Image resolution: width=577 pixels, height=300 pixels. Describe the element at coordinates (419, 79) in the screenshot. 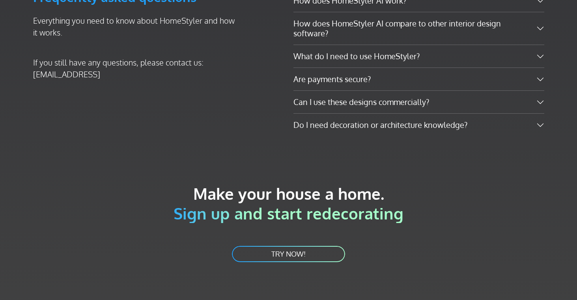

I see `button: Are payments secure?` at that location.